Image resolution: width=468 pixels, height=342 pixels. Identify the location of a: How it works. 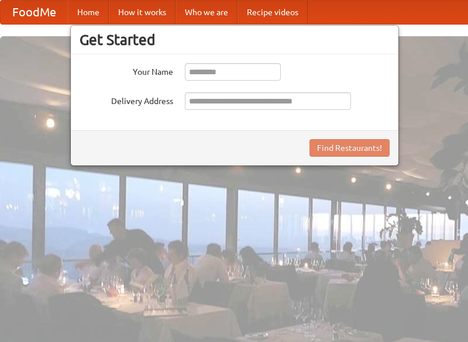
(142, 12).